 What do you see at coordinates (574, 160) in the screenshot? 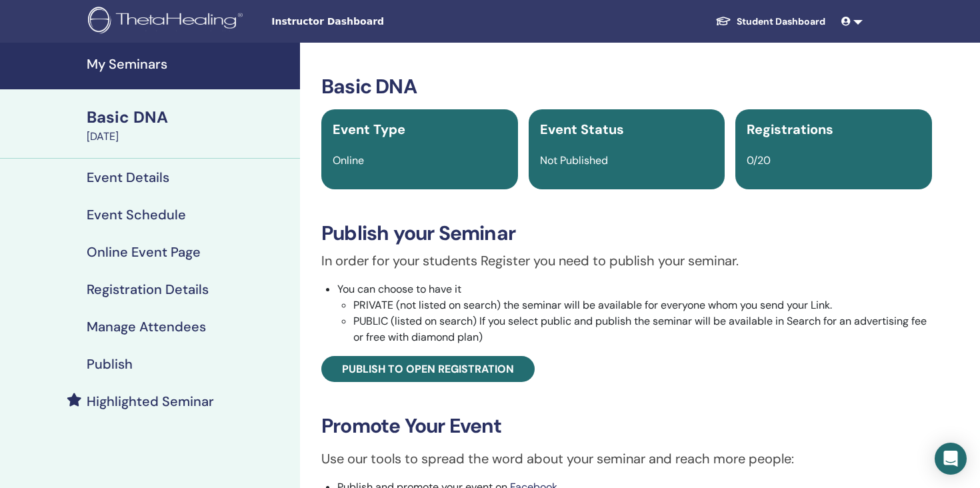
I see `span: Not Published` at bounding box center [574, 160].